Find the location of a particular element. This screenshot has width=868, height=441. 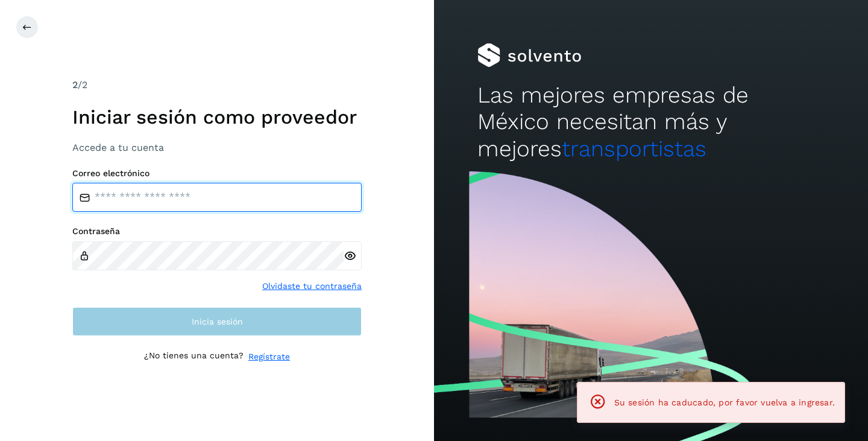

a: Olvidaste tu contraseña is located at coordinates (311, 286).